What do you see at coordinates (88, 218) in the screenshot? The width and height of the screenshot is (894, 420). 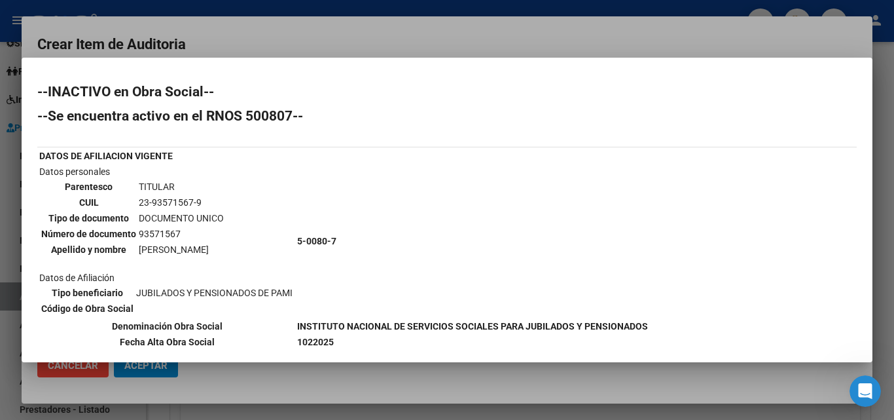 I see `th: Tipo de documento` at bounding box center [88, 218].